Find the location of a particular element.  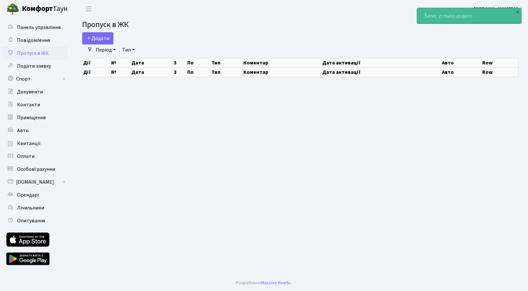

span: Опитування is located at coordinates (31, 221).